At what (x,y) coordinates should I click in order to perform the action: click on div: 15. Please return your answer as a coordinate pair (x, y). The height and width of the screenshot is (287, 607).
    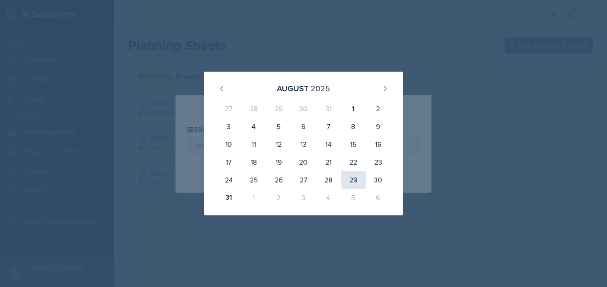
    Looking at the image, I should click on (353, 144).